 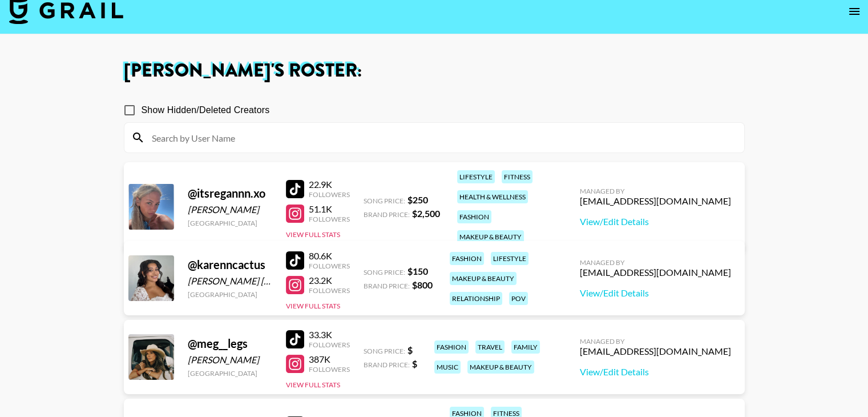 I want to click on span: Show Hidden/Deleted Creators, so click(x=205, y=111).